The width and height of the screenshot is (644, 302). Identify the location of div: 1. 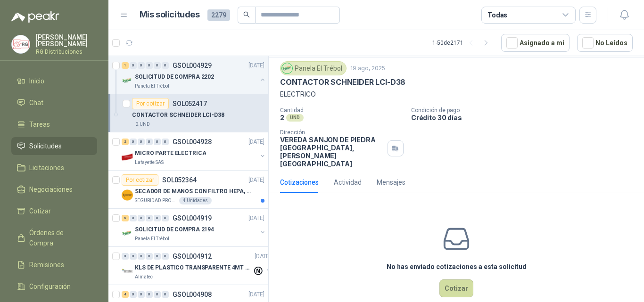
(125, 65).